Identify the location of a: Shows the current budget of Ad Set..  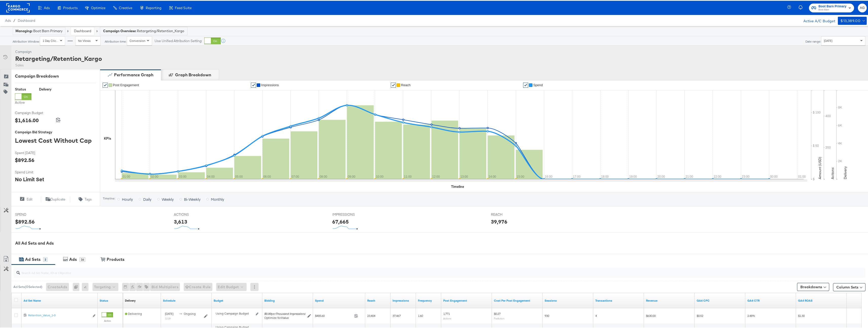
(237, 300).